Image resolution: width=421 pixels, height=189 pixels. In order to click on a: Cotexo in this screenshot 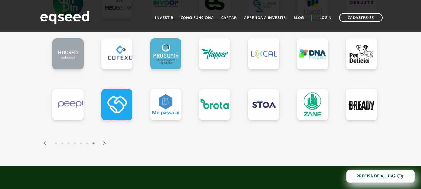, I will do `click(117, 54)`.